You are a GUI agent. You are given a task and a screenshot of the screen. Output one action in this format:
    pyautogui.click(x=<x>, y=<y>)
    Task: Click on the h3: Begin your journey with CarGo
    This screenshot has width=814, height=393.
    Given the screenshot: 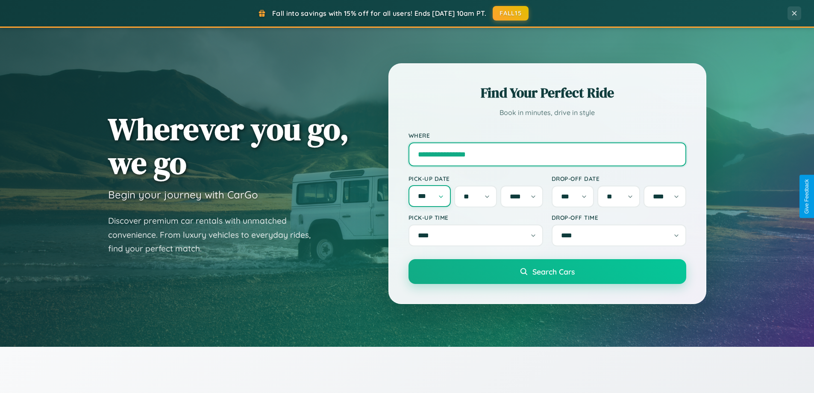 What is the action you would take?
    pyautogui.click(x=183, y=194)
    